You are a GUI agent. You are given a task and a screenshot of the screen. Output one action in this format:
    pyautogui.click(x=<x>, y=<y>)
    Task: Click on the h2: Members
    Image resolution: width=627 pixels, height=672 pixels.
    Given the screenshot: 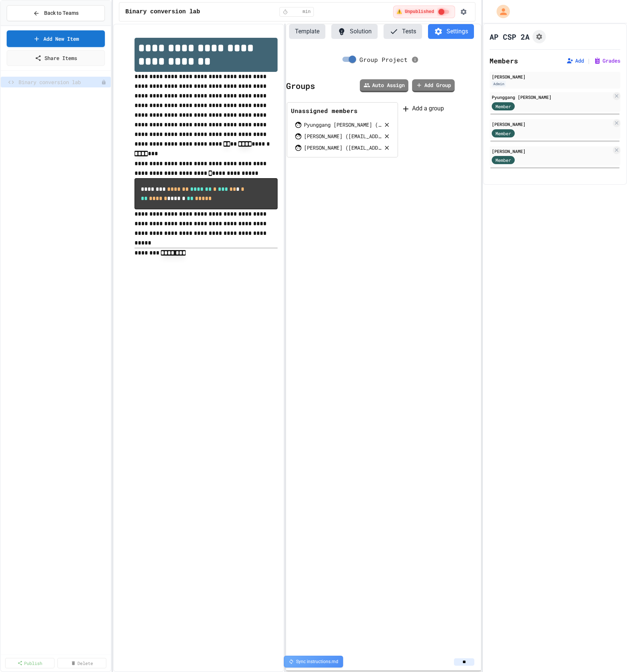 What is the action you would take?
    pyautogui.click(x=503, y=61)
    